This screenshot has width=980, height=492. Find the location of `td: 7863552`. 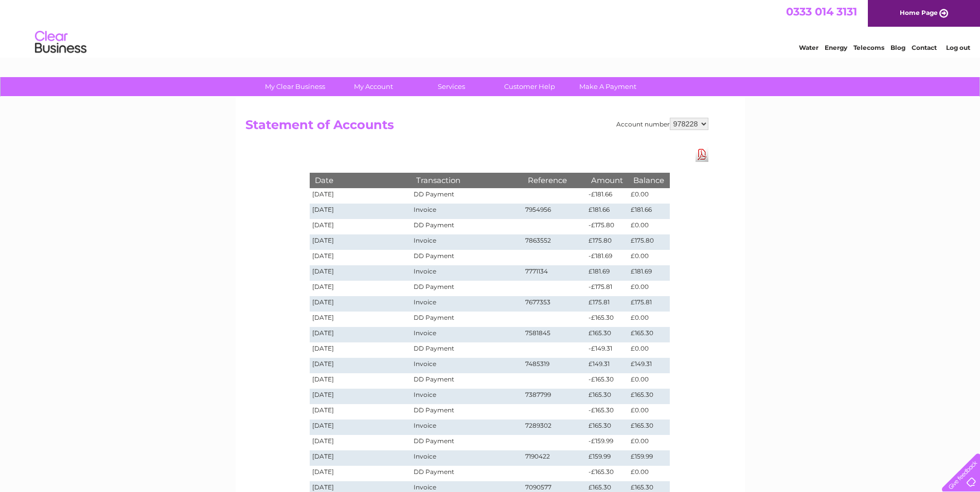

td: 7863552 is located at coordinates (554, 242).